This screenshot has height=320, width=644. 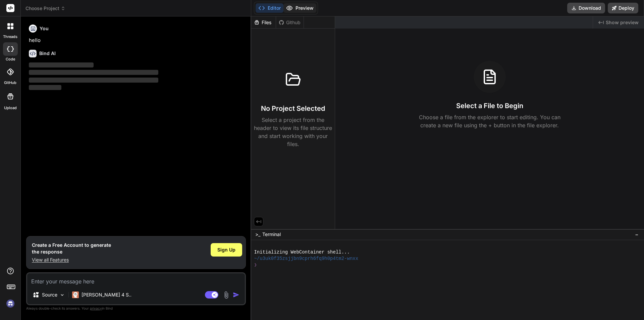 What do you see at coordinates (10, 303) in the screenshot?
I see `img: signin` at bounding box center [10, 303].